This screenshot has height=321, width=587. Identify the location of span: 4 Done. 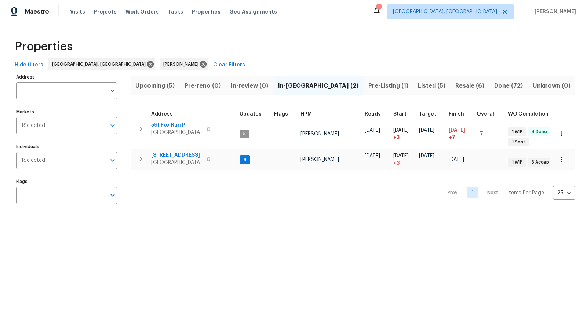
(539, 132).